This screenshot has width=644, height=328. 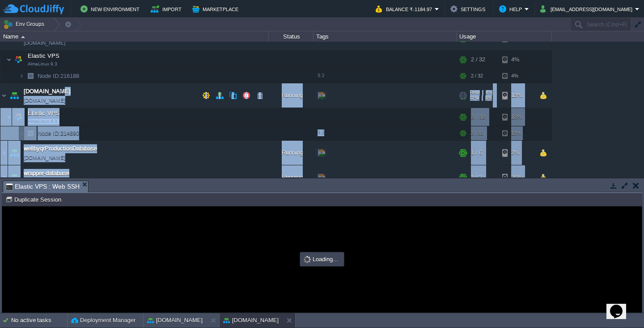 I want to click on span: wrapper-database, so click(x=47, y=173).